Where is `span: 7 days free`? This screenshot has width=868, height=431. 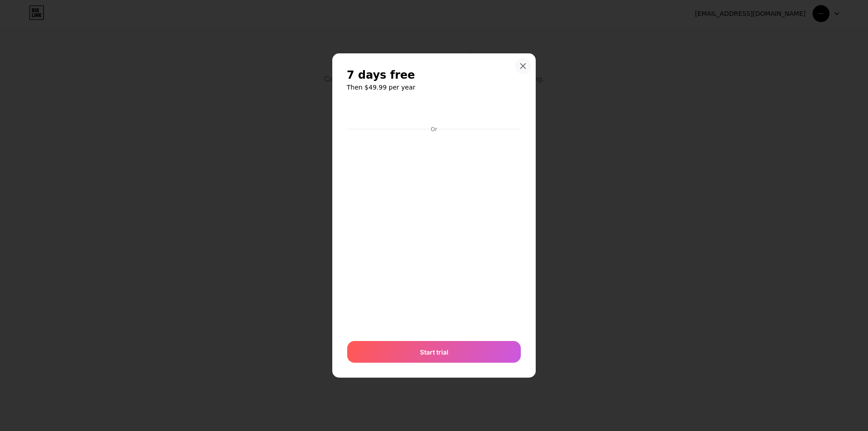 span: 7 days free is located at coordinates (381, 75).